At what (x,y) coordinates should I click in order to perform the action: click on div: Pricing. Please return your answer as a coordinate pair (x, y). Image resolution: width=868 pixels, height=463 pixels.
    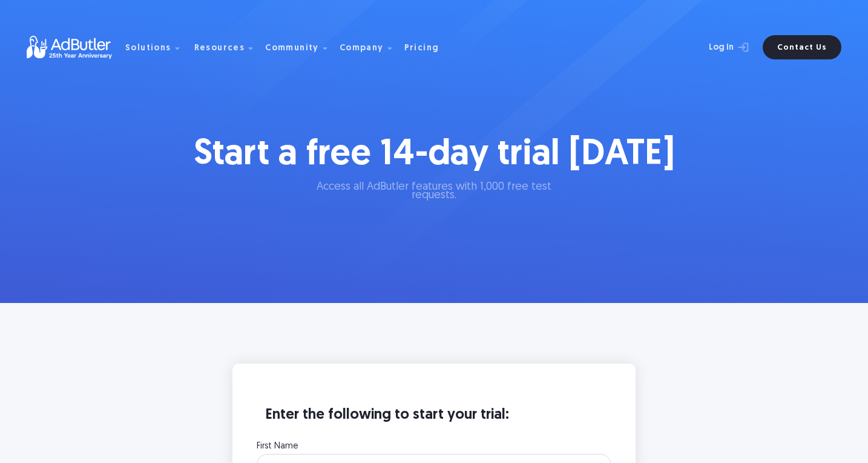
    Looking at the image, I should click on (422, 49).